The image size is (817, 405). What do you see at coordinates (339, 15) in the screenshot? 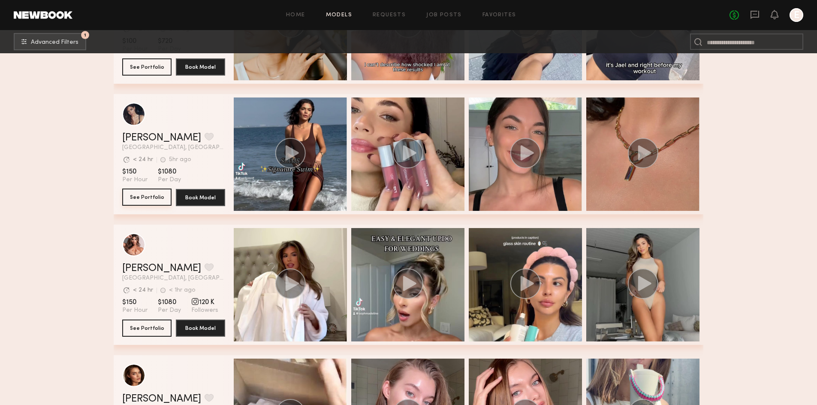
I see `a: Models` at bounding box center [339, 15].